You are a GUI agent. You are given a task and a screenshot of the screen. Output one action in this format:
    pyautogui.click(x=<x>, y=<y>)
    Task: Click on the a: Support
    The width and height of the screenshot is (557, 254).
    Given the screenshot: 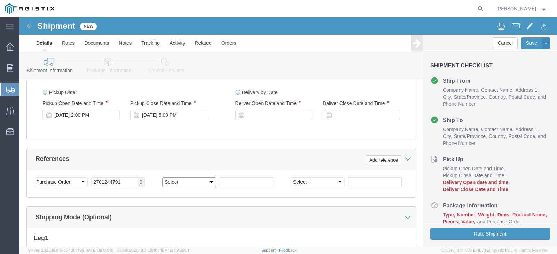 What is the action you would take?
    pyautogui.click(x=270, y=251)
    